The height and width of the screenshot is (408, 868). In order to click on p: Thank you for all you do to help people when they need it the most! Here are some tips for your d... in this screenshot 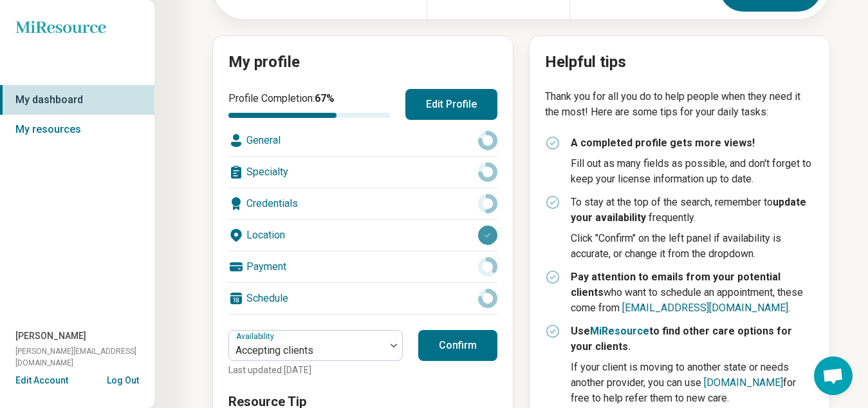, I will do `click(680, 104)`.